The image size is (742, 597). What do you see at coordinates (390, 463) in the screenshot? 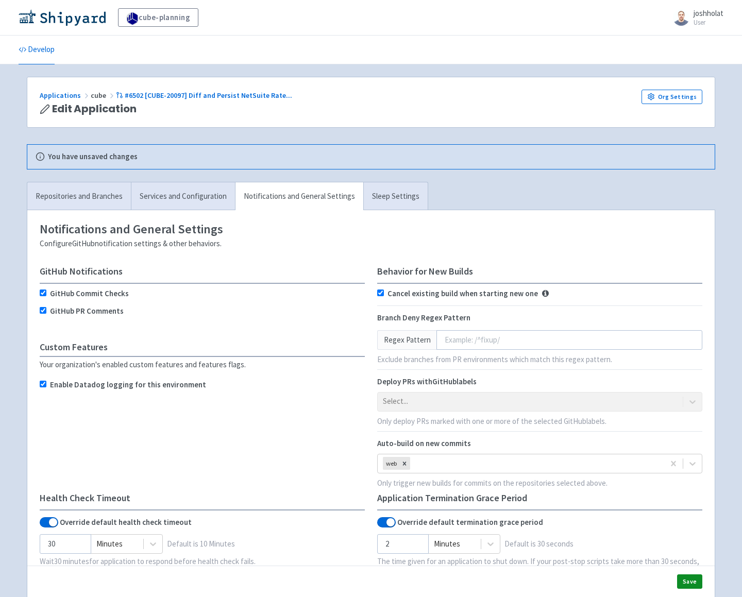
I see `div: web` at bounding box center [390, 463].